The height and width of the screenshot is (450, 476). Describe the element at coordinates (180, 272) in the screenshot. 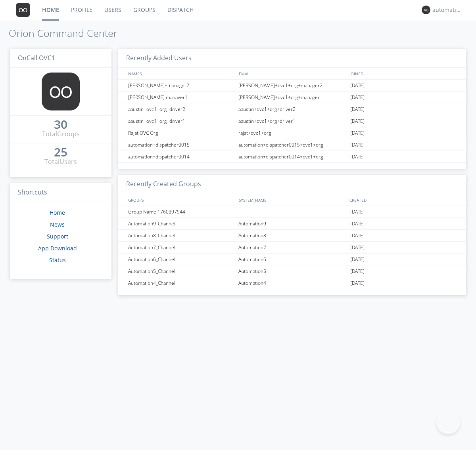

I see `div: Automation5_Channel` at that location.